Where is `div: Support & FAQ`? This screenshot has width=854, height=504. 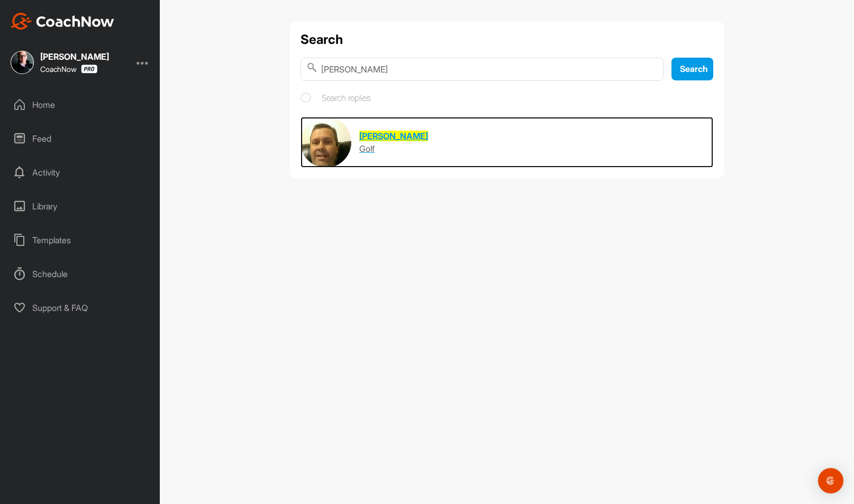
div: Support & FAQ is located at coordinates (80, 308).